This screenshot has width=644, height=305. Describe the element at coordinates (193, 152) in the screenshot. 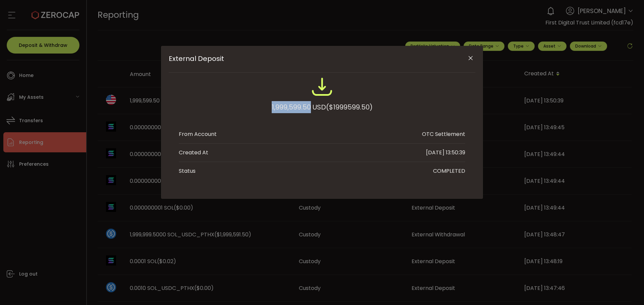

I see `div: Created At` at that location.